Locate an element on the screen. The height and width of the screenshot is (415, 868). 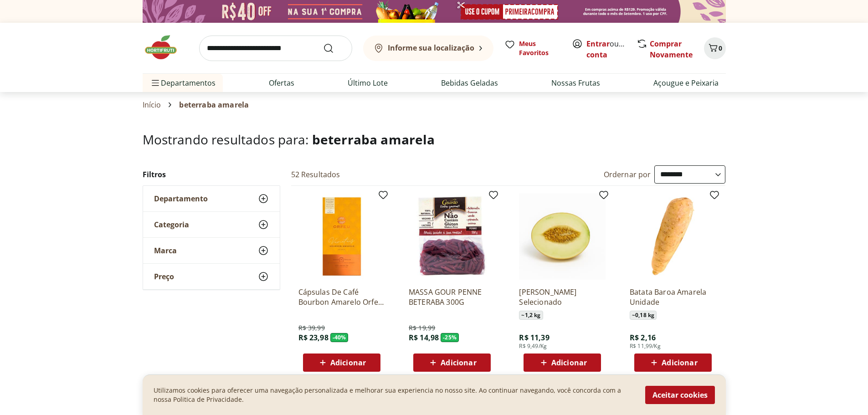
button: Informe sua localização is located at coordinates (428, 48).